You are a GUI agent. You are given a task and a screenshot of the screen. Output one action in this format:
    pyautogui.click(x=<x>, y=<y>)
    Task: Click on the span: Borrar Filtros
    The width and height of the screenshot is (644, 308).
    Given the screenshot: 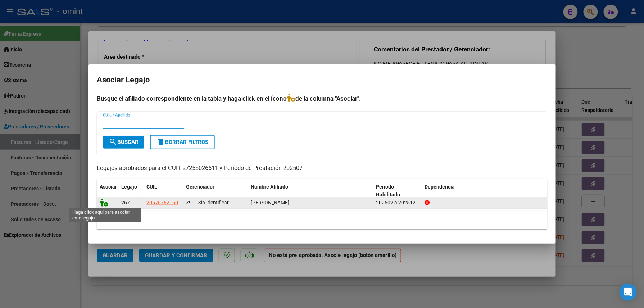 What is the action you would take?
    pyautogui.click(x=182, y=142)
    